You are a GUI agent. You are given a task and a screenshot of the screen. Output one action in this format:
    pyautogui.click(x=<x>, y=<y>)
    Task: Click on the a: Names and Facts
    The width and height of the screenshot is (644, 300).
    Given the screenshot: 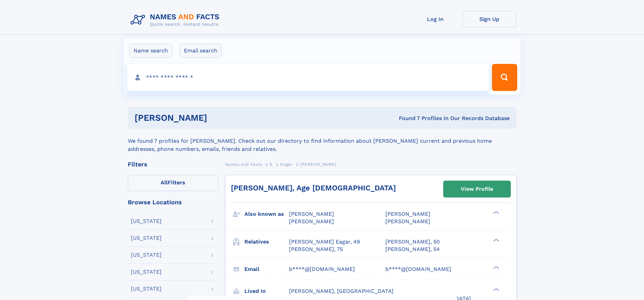 What is the action you would take?
    pyautogui.click(x=244, y=164)
    